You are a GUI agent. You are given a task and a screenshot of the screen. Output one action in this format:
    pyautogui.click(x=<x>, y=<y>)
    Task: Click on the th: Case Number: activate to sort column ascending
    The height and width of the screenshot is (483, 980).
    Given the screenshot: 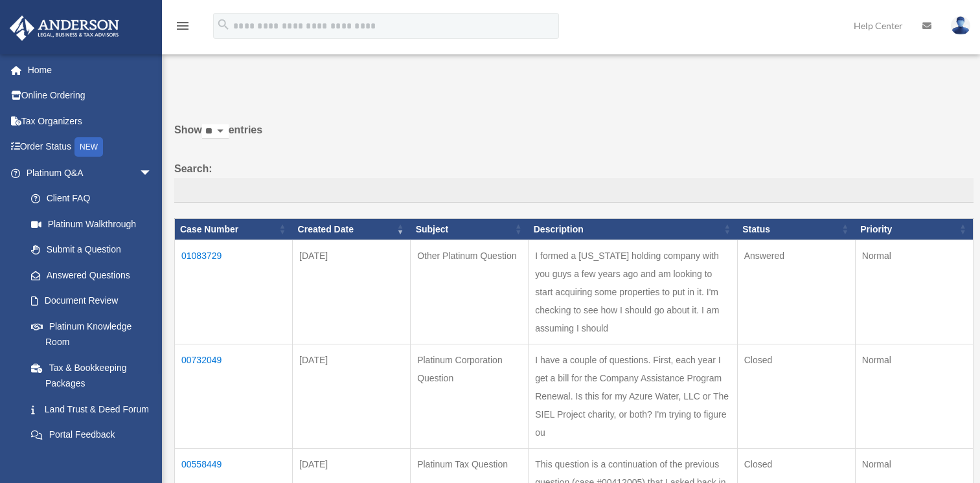 What is the action you would take?
    pyautogui.click(x=234, y=229)
    